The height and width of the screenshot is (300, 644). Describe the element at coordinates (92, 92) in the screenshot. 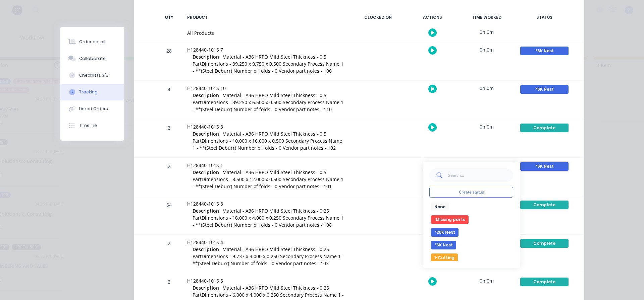

I see `button: Tracking` at that location.